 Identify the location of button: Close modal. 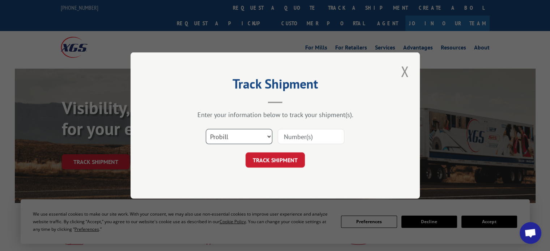
(404, 71).